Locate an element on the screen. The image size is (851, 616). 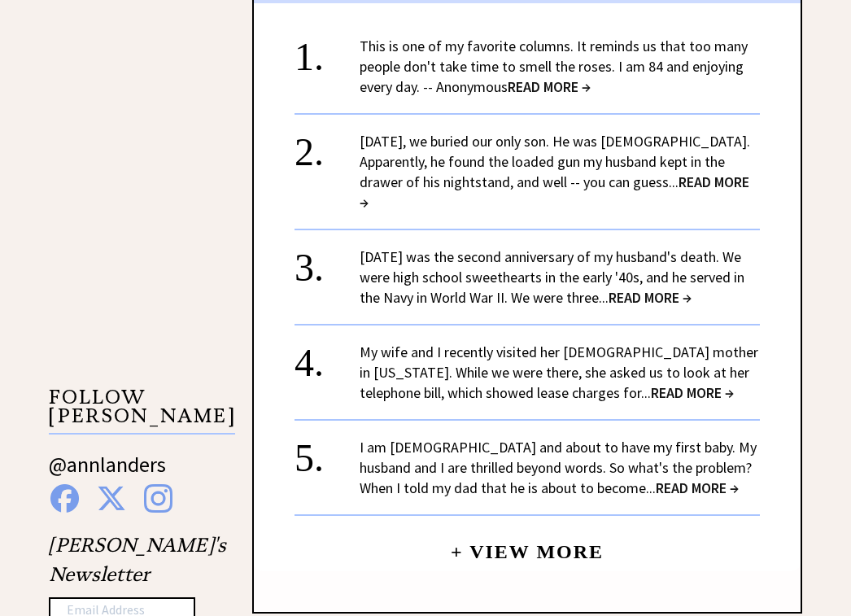
div: 5. is located at coordinates (327, 451).